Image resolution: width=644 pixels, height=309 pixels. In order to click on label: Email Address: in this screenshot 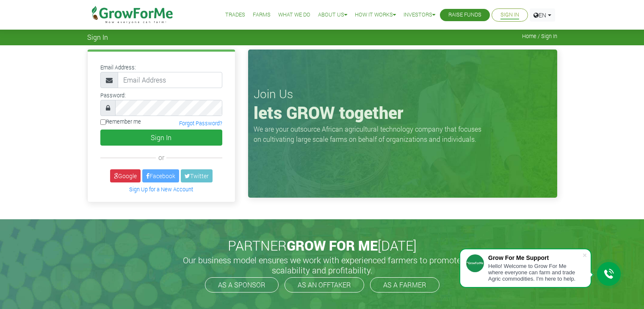, I will do `click(118, 67)`.